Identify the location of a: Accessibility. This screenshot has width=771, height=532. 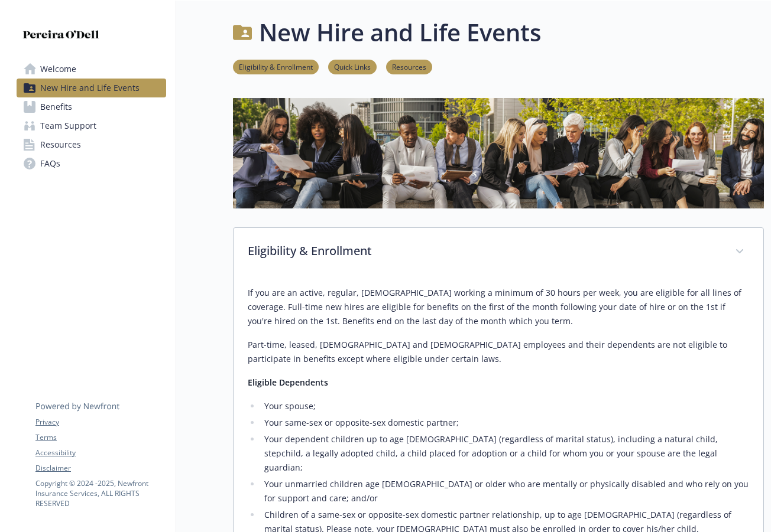
(101, 453).